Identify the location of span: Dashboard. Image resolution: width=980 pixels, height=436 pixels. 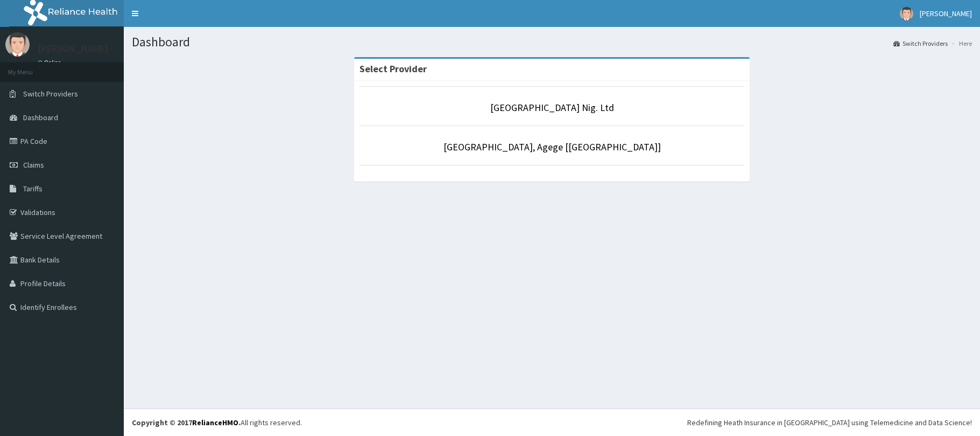
(40, 118).